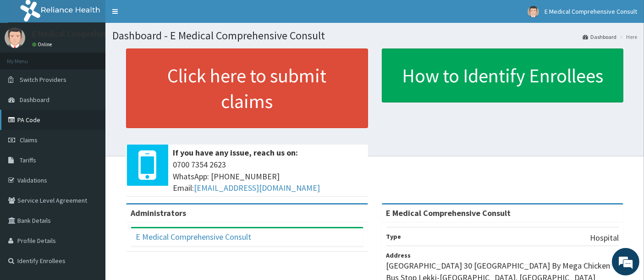 This screenshot has height=280, width=644. Describe the element at coordinates (28, 140) in the screenshot. I see `span: Claims` at that location.